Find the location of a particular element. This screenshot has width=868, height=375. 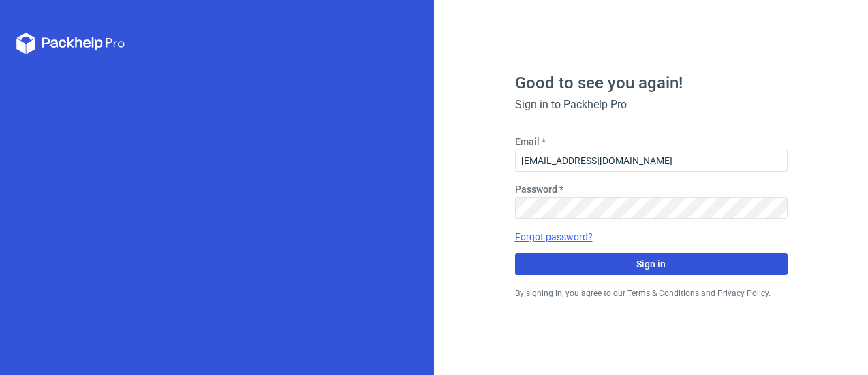

span: Sign in is located at coordinates (651, 264).